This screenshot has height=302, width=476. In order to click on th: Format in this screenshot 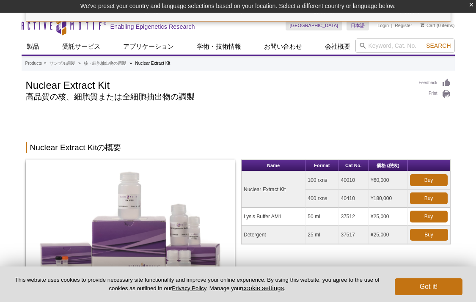, I will do `click(322, 166)`.